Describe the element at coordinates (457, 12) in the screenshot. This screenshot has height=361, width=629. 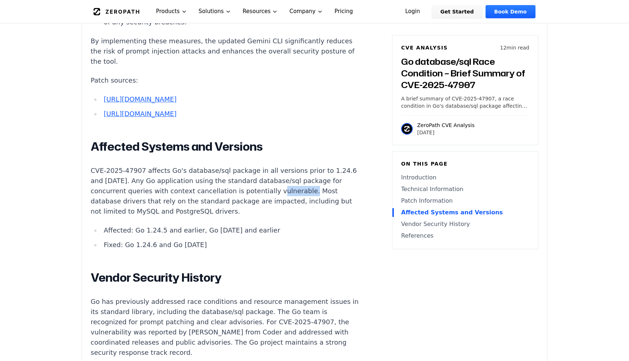
I see `a: Get Started` at that location.